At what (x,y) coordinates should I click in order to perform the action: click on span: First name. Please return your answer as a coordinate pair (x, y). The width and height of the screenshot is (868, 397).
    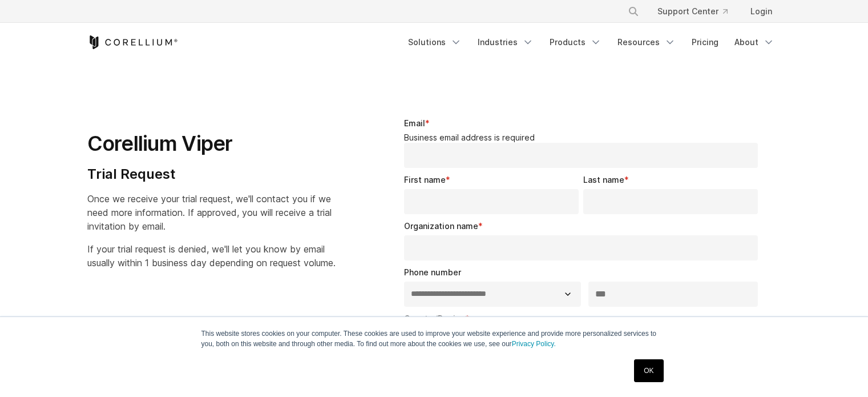
    Looking at the image, I should click on (425, 179).